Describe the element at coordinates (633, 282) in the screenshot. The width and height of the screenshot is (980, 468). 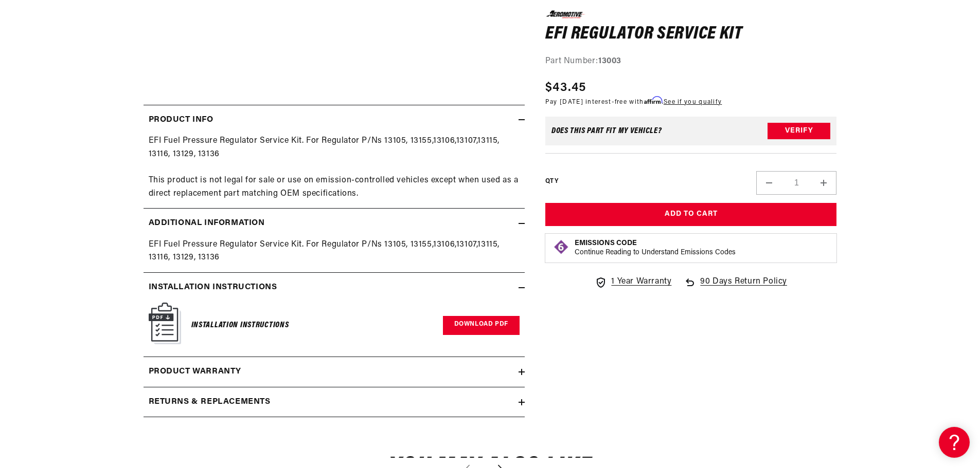
I see `a: 1 Year Warranty` at that location.